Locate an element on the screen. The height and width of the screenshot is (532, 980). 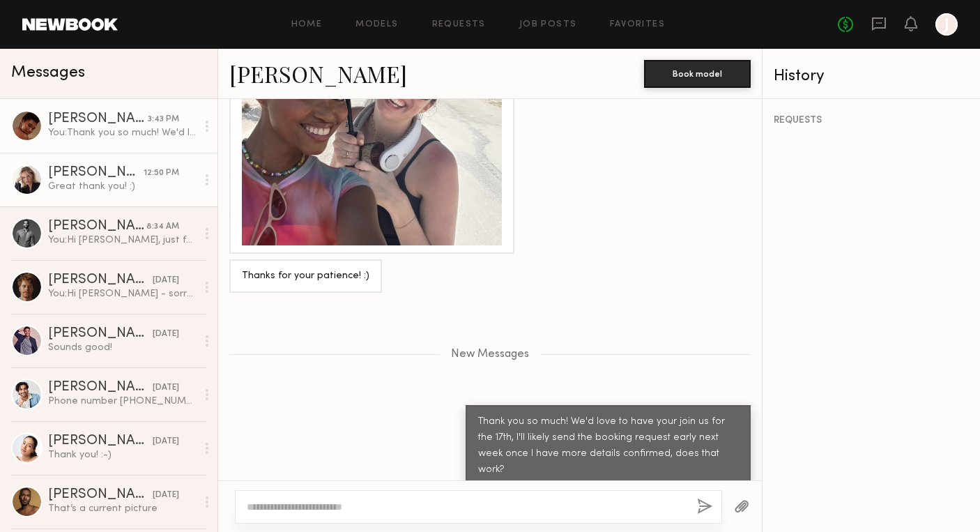
div: That’s a current picture is located at coordinates (122, 508).